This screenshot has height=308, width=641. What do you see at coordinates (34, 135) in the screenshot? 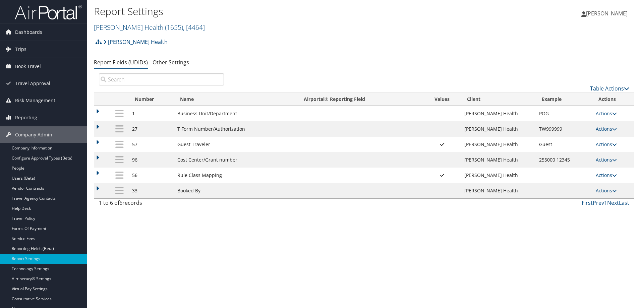
I see `span: Company Admin` at bounding box center [34, 135].